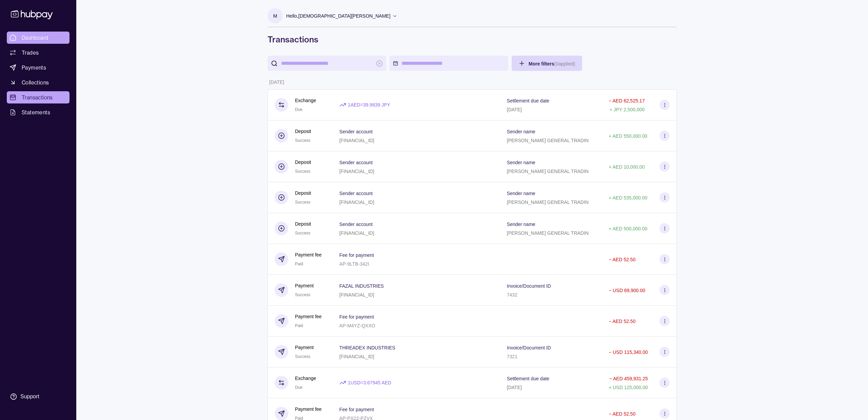 This screenshot has width=868, height=420. I want to click on p: + USD 125,000.00, so click(628, 387).